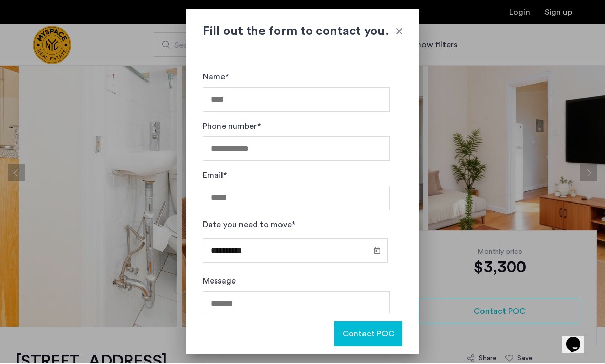 Image resolution: width=605 pixels, height=364 pixels. Describe the element at coordinates (232, 127) in the screenshot. I see `label: Phone number*` at that location.